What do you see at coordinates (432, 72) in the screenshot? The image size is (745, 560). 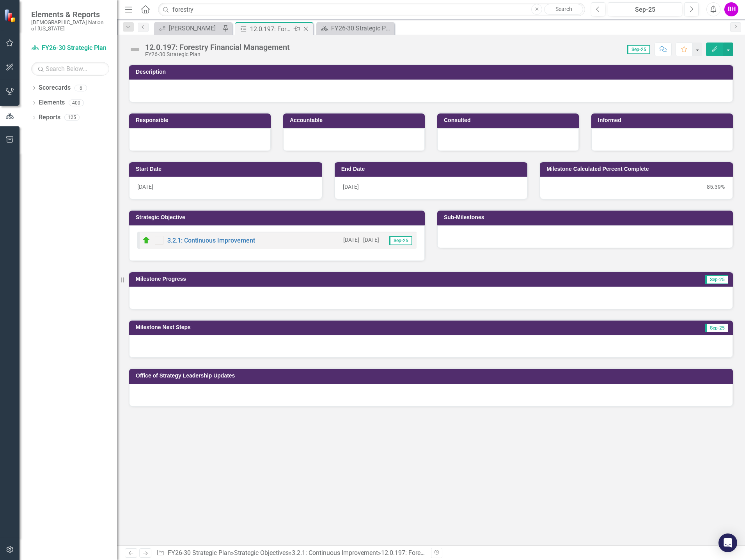 I see `h3: Description` at bounding box center [432, 72].